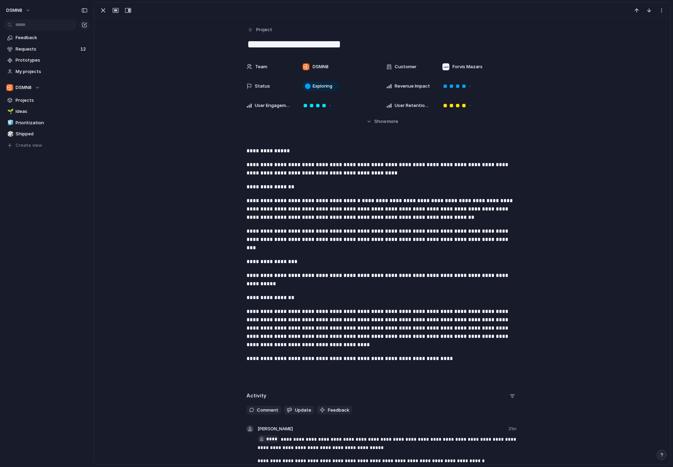 This screenshot has width=673, height=467. I want to click on span: Forvis Mazars, so click(467, 67).